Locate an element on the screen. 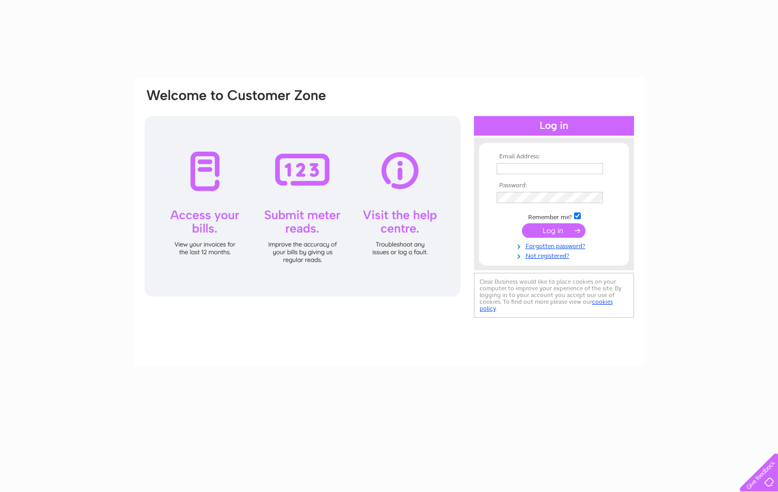  div: Clear Business would like to place cookies on your computer to improve your experience of the sit... is located at coordinates (554, 295).